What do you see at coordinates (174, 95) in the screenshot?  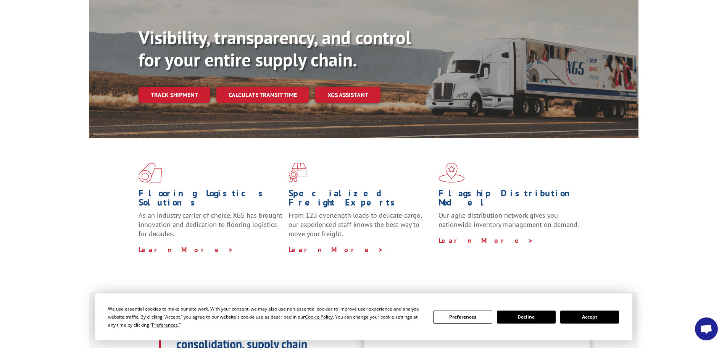 I see `a: Track shipment` at bounding box center [174, 95].